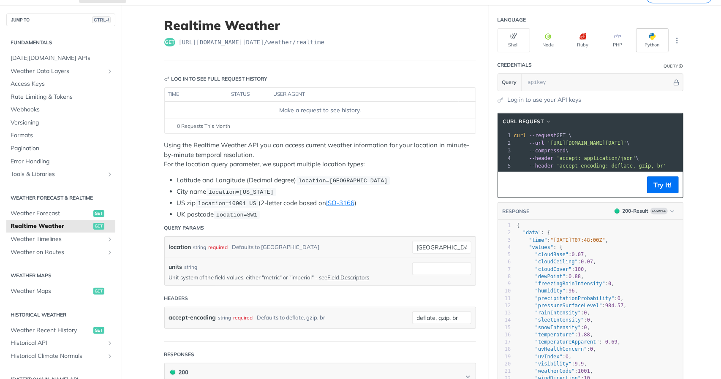 This screenshot has height=379, width=721. What do you see at coordinates (99, 331) in the screenshot?
I see `span: get` at bounding box center [99, 331].